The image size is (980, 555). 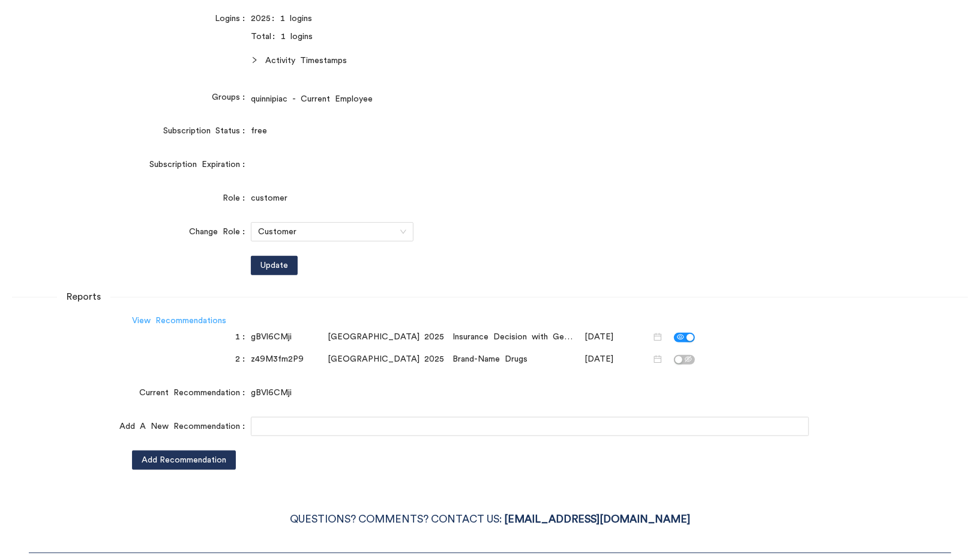 What do you see at coordinates (237, 198) in the screenshot?
I see `label: Role` at bounding box center [237, 198].